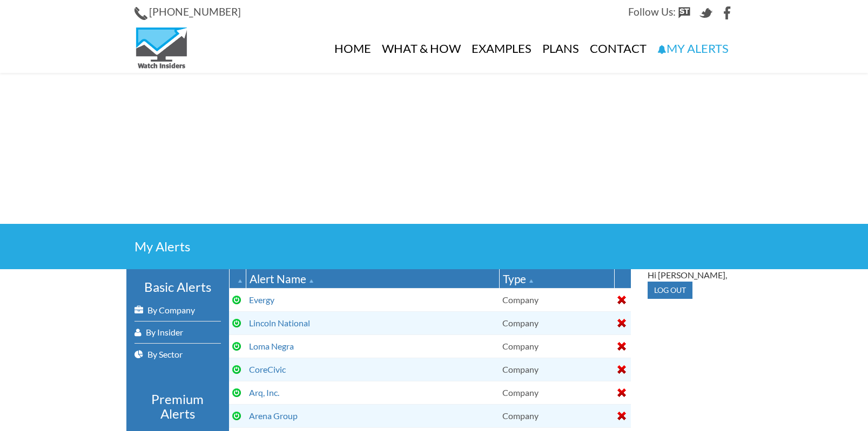 Image resolution: width=868 pixels, height=431 pixels. What do you see at coordinates (434, 246) in the screenshot?
I see `h2: My Alerts` at bounding box center [434, 246].